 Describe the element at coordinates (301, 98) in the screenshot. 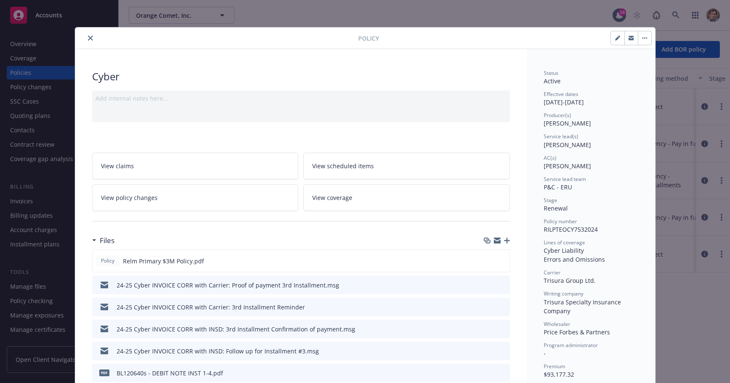

I see `div: Add internal notes here...` at that location.